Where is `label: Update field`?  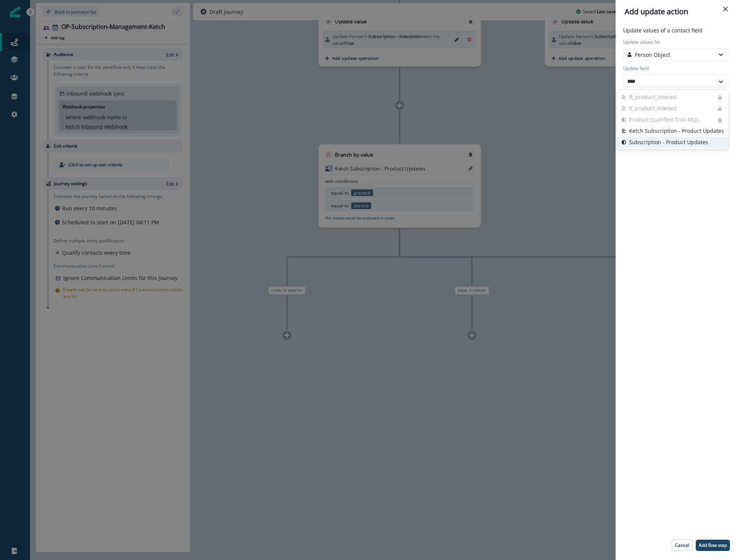
label: Update field is located at coordinates (673, 68).